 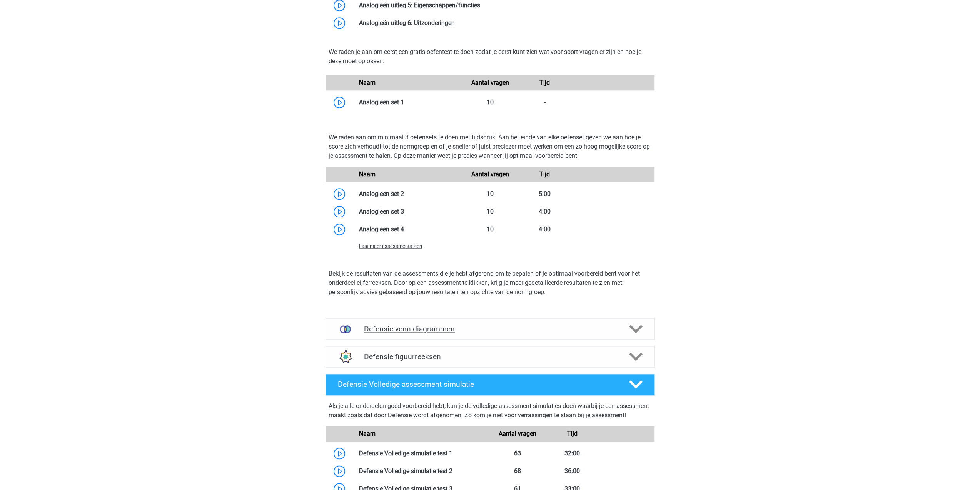 I want to click on img: figuurreeksen, so click(x=345, y=357).